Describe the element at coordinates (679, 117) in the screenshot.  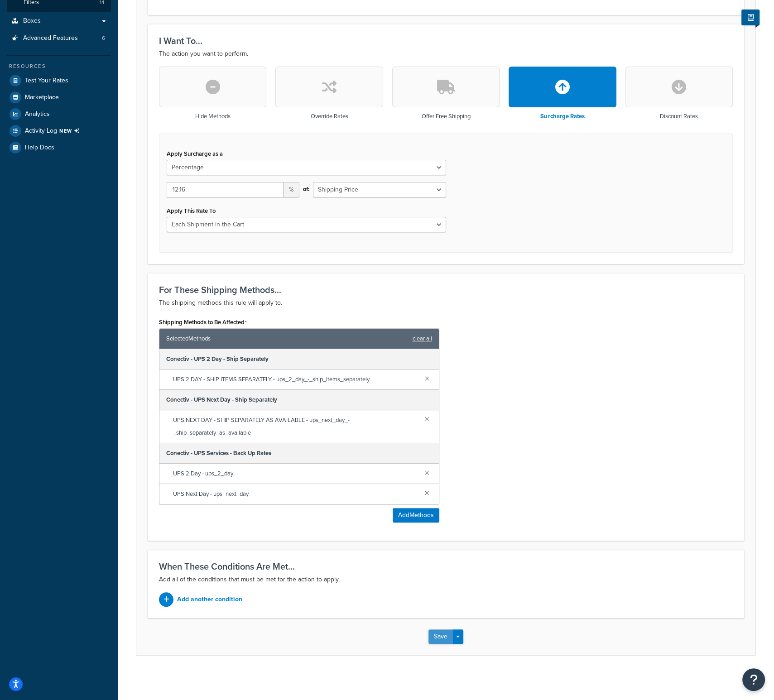
I see `h3: Discount Rates` at that location.